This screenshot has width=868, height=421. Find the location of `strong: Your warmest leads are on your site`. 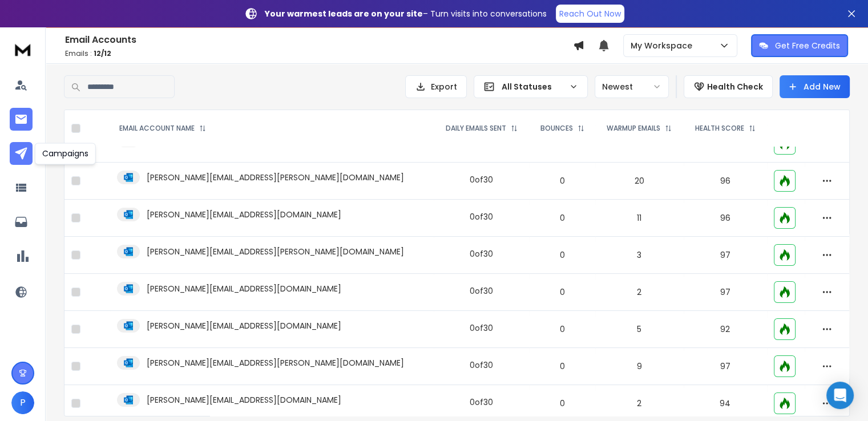

strong: Your warmest leads are on your site is located at coordinates (343, 14).